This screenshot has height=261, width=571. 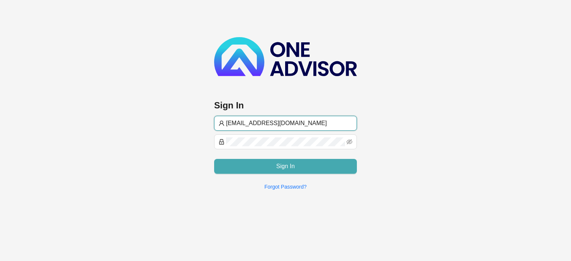 I want to click on h3: Sign In, so click(x=286, y=106).